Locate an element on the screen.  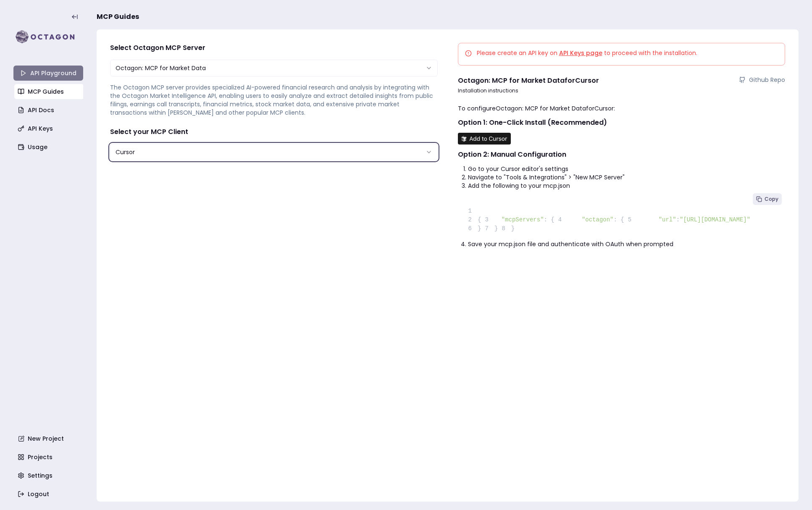
span: 4 is located at coordinates (561, 220).